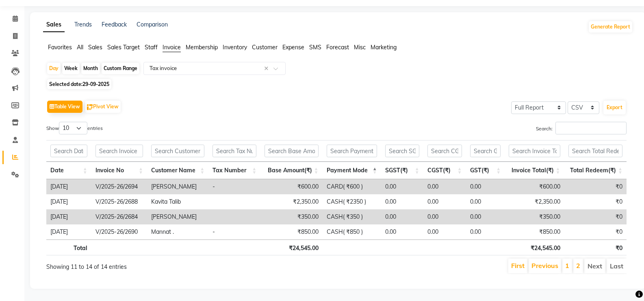 Image resolution: width=644 pixels, height=301 pixels. I want to click on div: Day, so click(54, 69).